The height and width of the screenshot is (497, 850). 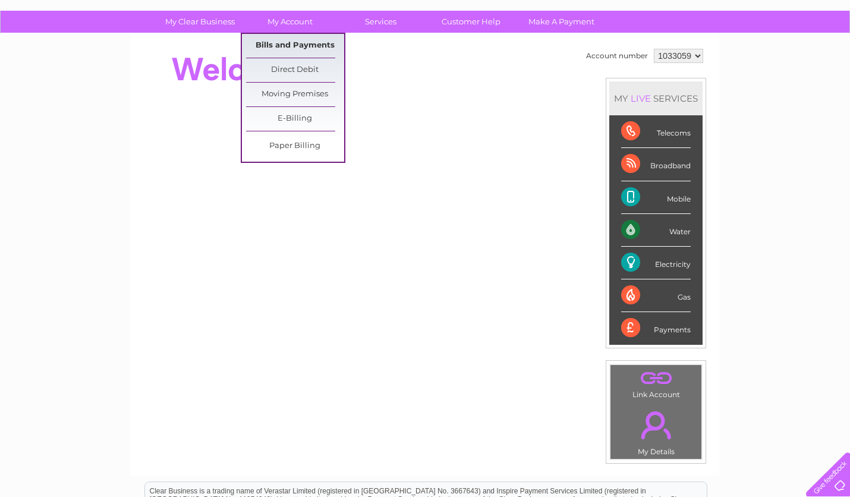 I want to click on a: Make A Payment, so click(x=561, y=21).